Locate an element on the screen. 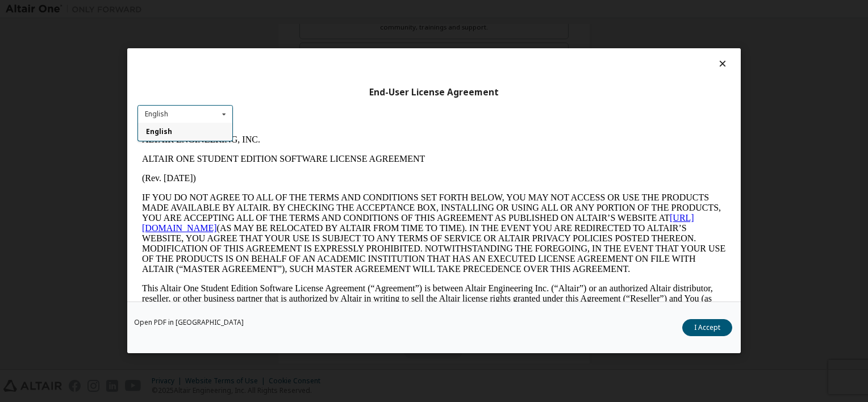 The width and height of the screenshot is (868, 402). div: English is located at coordinates (156, 114).